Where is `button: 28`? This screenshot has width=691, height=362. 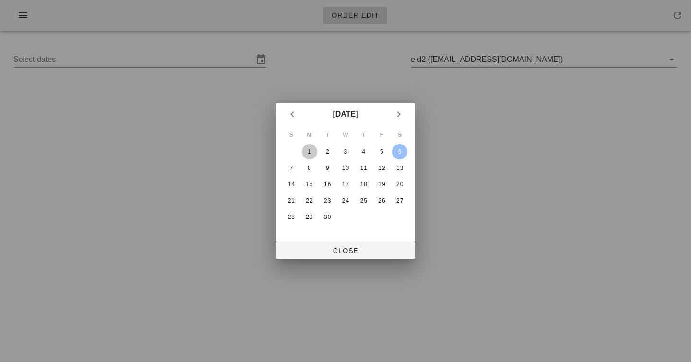 button: 28 is located at coordinates (291, 217).